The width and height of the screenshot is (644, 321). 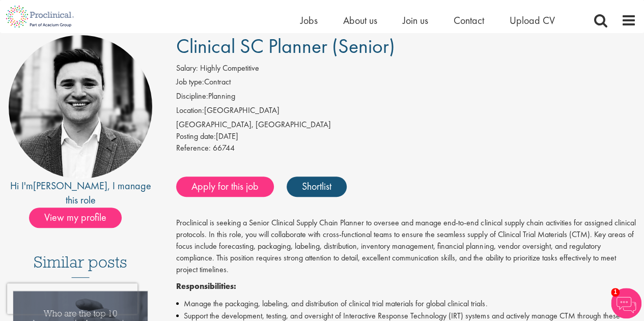 What do you see at coordinates (206, 286) in the screenshot?
I see `strong: Responsibilities:` at bounding box center [206, 286].